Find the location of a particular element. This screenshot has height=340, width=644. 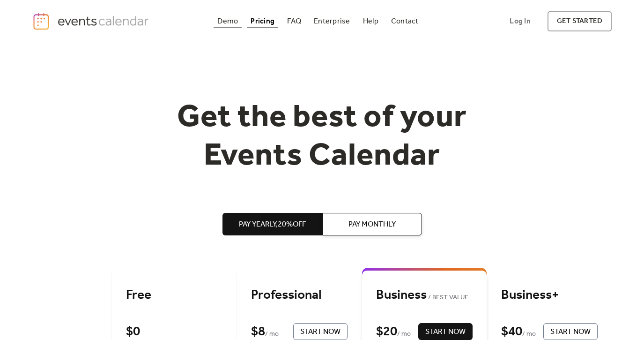

span: Pay Monthly is located at coordinates (372, 224).